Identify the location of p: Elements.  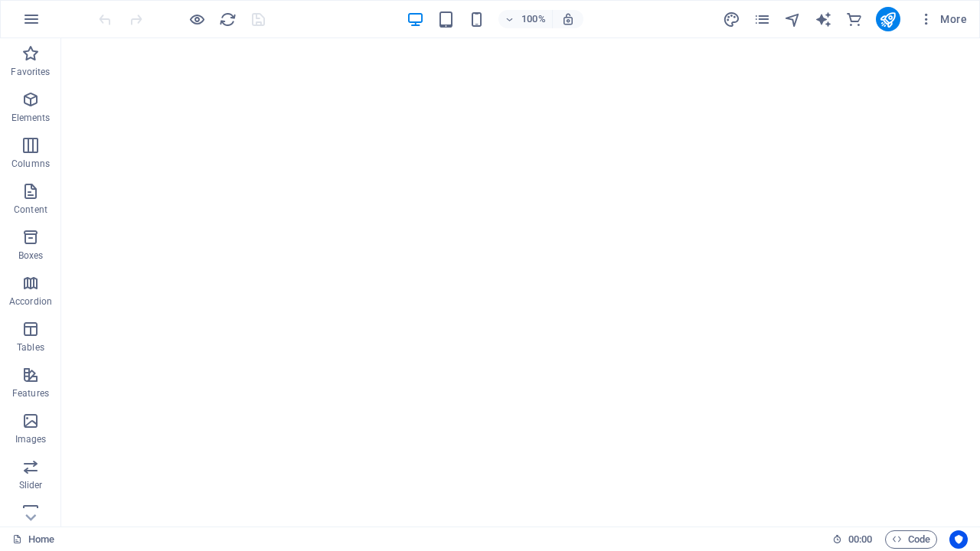
(30, 117).